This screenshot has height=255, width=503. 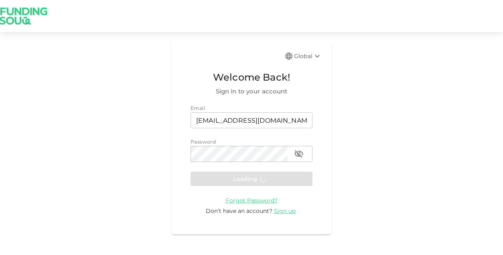 What do you see at coordinates (198, 108) in the screenshot?
I see `span: Email` at bounding box center [198, 108].